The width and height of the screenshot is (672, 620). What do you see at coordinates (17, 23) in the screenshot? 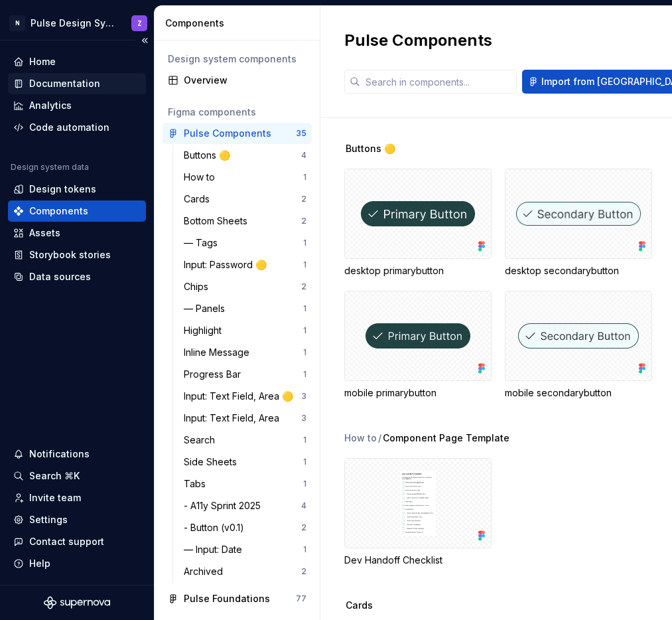
I see `div: N` at bounding box center [17, 23].